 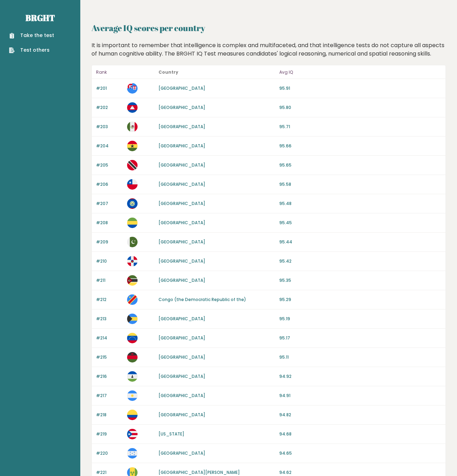 I want to click on p: 95.35, so click(x=360, y=280).